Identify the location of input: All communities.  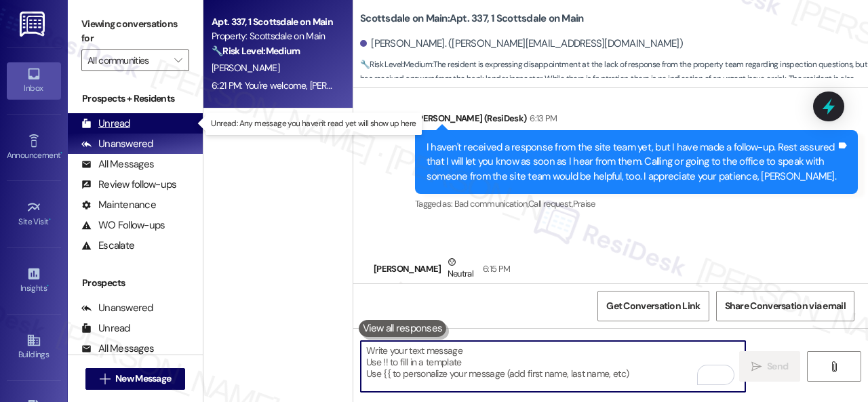
(128, 61).